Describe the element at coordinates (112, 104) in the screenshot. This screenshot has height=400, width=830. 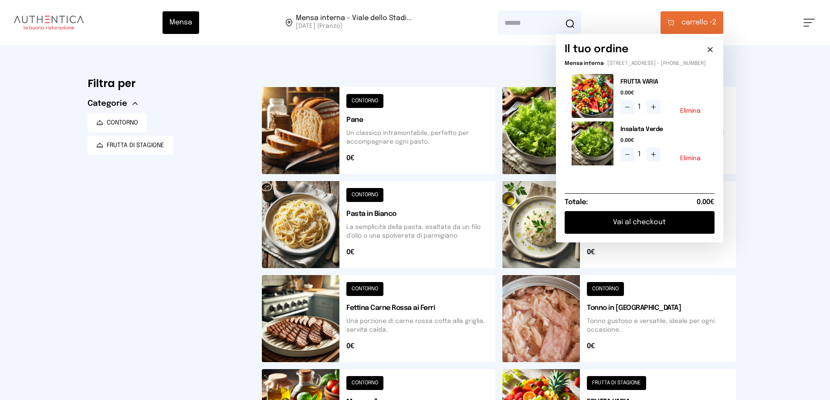
I see `button: Categorie` at that location.